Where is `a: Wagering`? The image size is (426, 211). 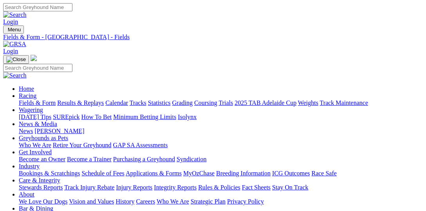 a: Wagering is located at coordinates (31, 110).